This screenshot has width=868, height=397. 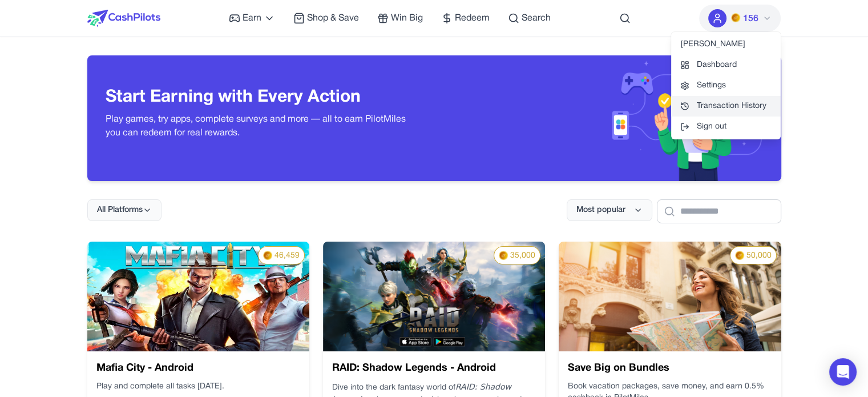 I want to click on img: Header decoration, so click(x=608, y=118).